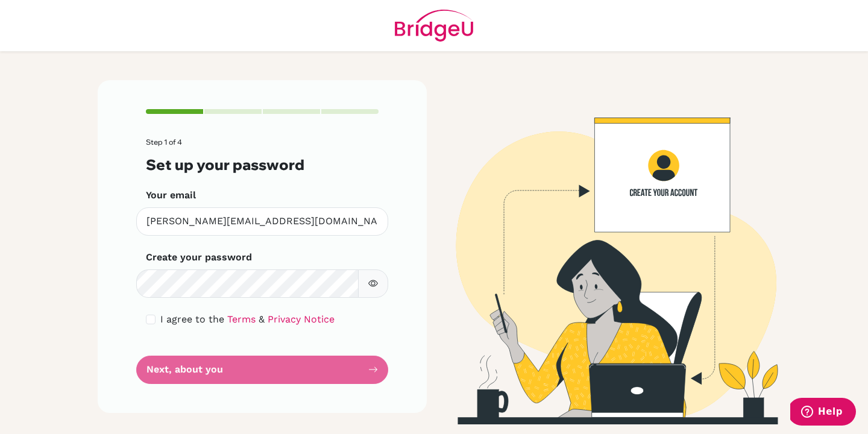  What do you see at coordinates (164, 141) in the screenshot?
I see `span: Step 1 of 4` at bounding box center [164, 141].